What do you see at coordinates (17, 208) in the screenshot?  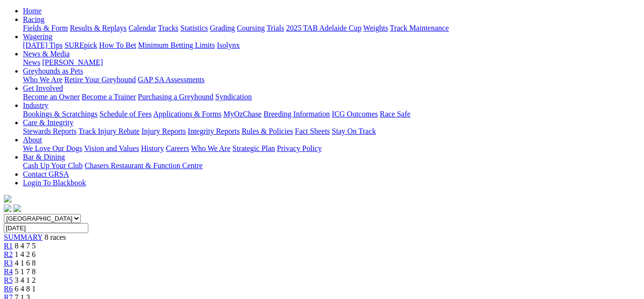 I see `img: twitter.svg` at bounding box center [17, 208].